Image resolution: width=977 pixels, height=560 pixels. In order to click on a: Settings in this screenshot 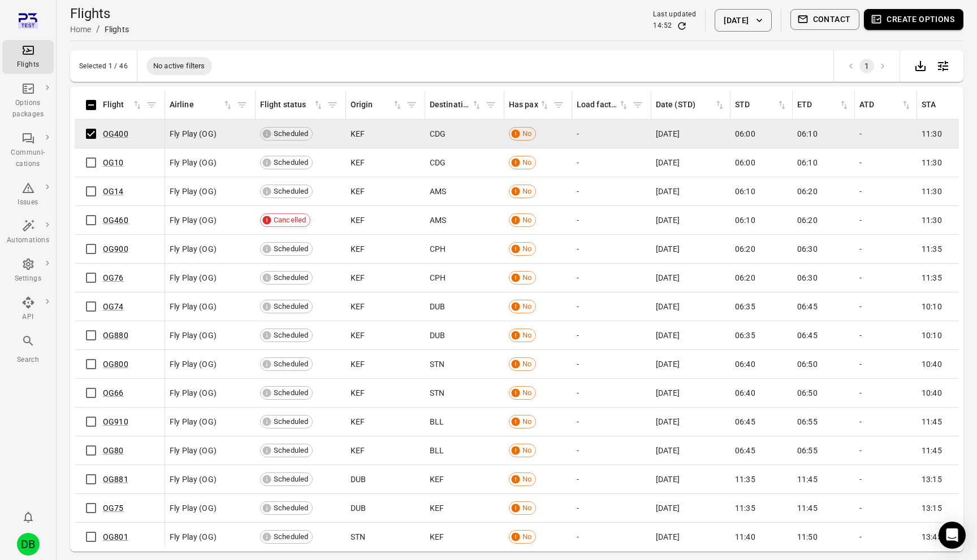, I will do `click(28, 271)`.